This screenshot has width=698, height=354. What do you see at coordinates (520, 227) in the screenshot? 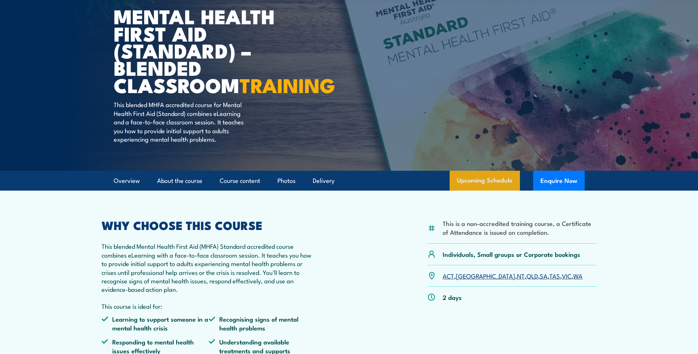
I see `li: This is a non-accredited training course, a Certificate of Attendance is issued on completion.` at bounding box center [520, 227].